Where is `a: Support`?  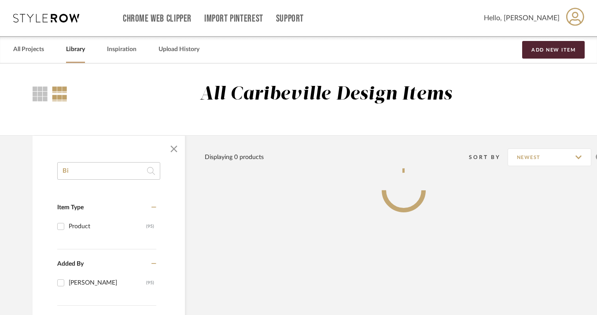 a: Support is located at coordinates (290, 19).